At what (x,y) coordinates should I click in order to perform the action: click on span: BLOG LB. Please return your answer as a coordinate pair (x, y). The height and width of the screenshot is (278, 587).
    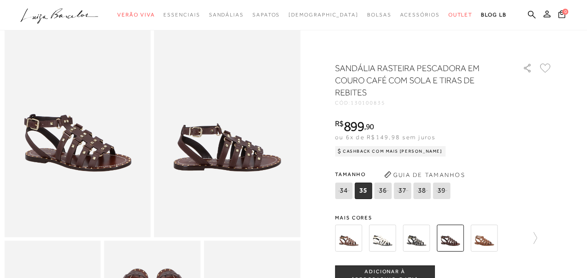
    Looking at the image, I should click on (493, 15).